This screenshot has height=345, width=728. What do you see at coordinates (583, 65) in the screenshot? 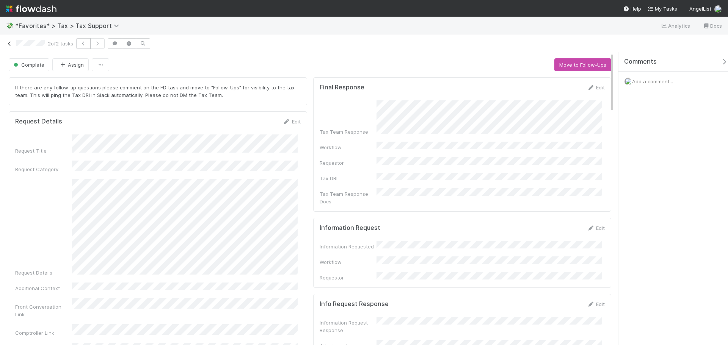
I see `button: Move to Follow-Ups` at bounding box center [583, 65].